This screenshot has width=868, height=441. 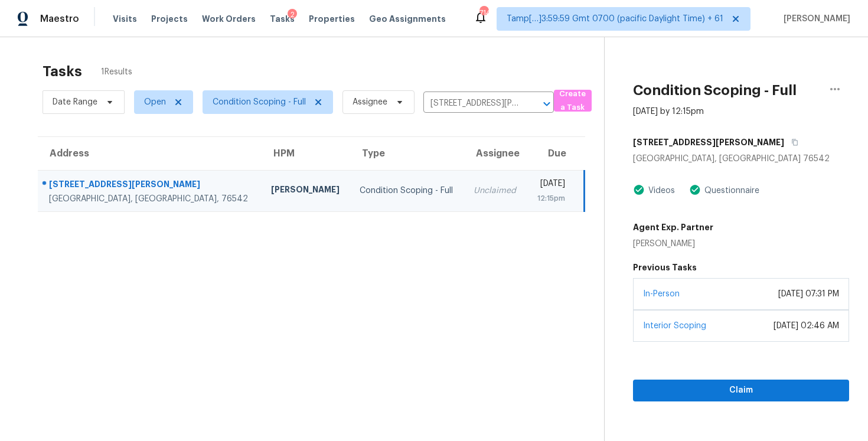 I want to click on div: 2, so click(x=292, y=14).